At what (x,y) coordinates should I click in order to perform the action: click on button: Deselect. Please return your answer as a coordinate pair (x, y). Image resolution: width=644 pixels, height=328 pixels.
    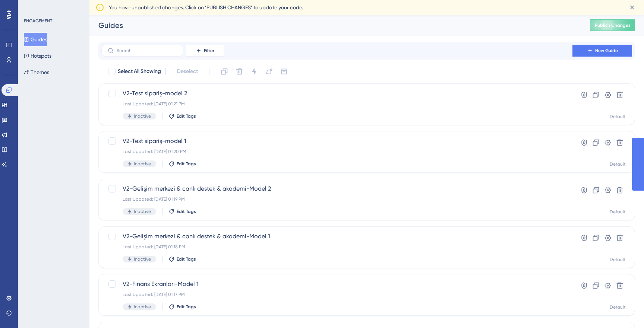
    Looking at the image, I should click on (187, 72).